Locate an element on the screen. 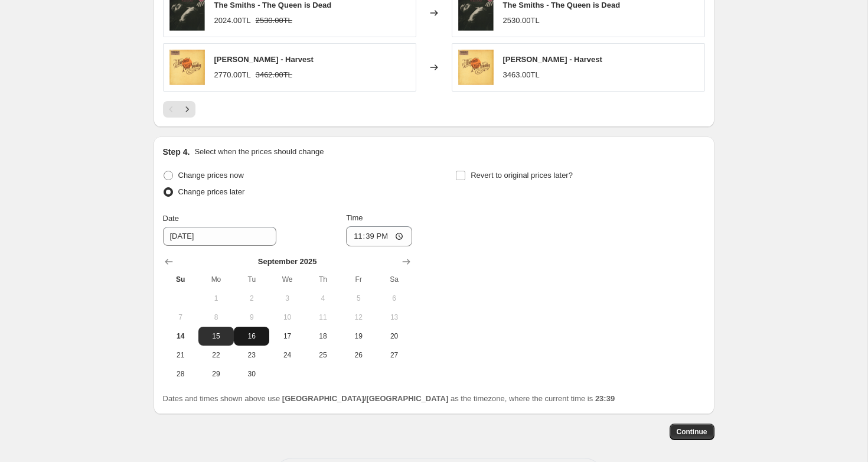  span: 10 is located at coordinates (287, 317).